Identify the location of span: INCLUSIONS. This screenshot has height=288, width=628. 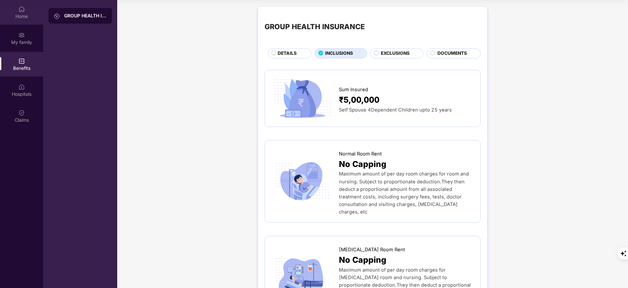
(339, 53).